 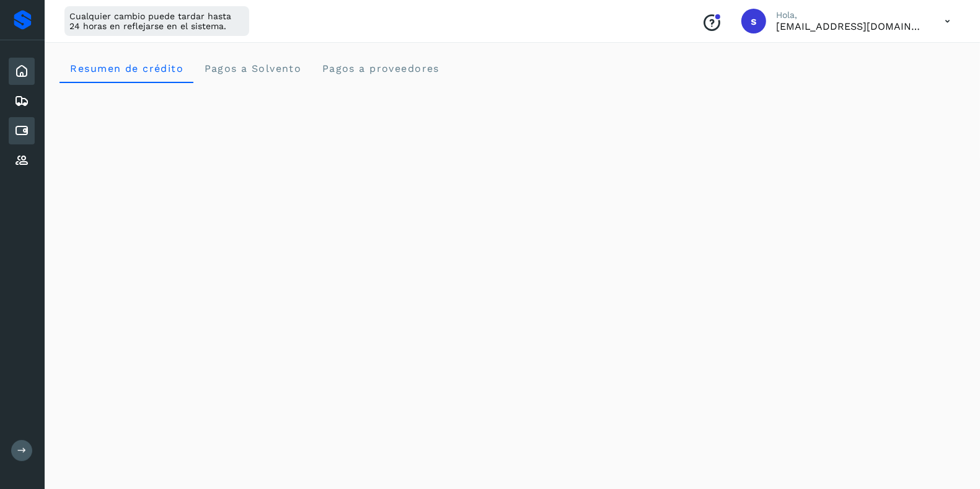 I want to click on div: Inicio, so click(x=22, y=71).